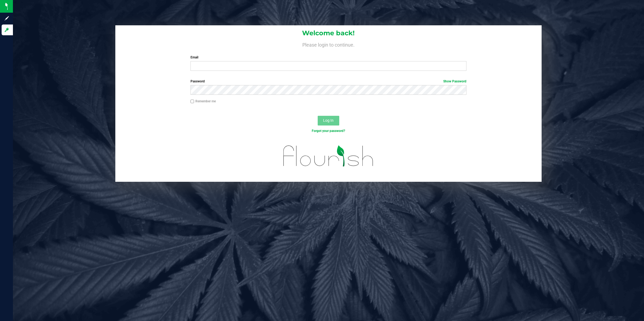 This screenshot has width=644, height=321. I want to click on label: Remember me, so click(203, 101).